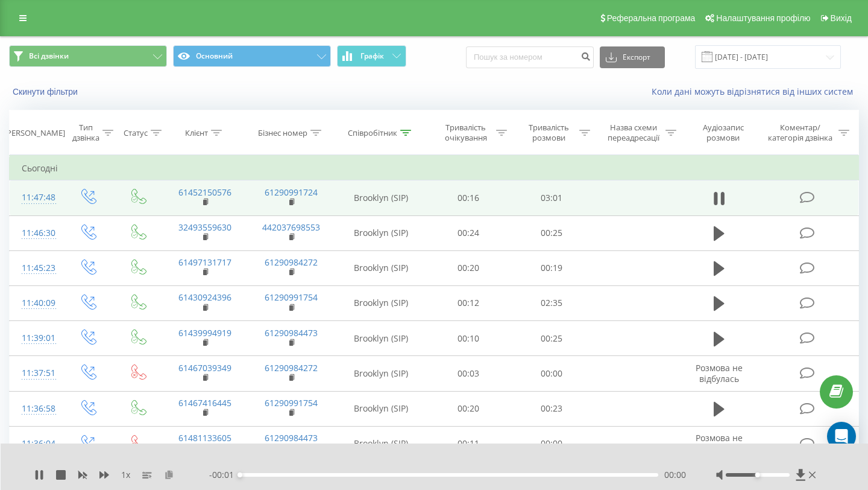 This screenshot has height=490, width=868. I want to click on button: Скинути фільтри, so click(46, 92).